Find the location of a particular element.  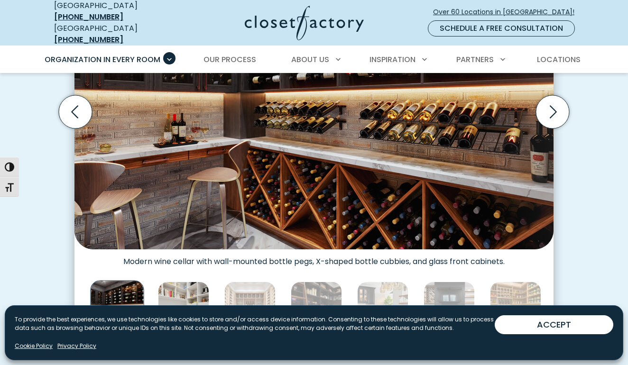

button: ACCEPT is located at coordinates (554, 325).